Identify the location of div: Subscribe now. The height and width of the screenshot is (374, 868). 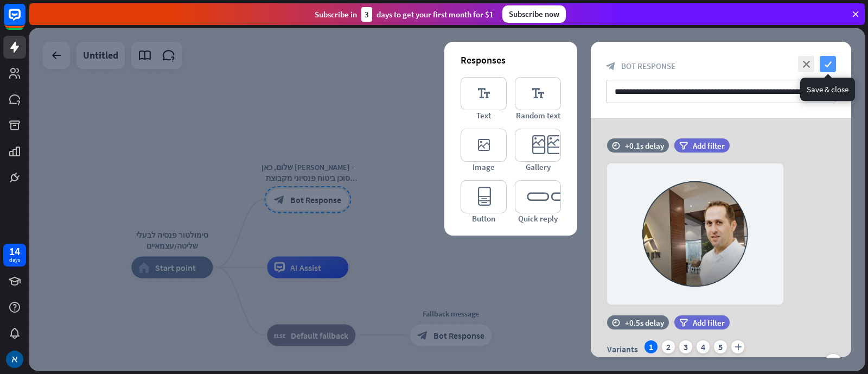
(534, 14).